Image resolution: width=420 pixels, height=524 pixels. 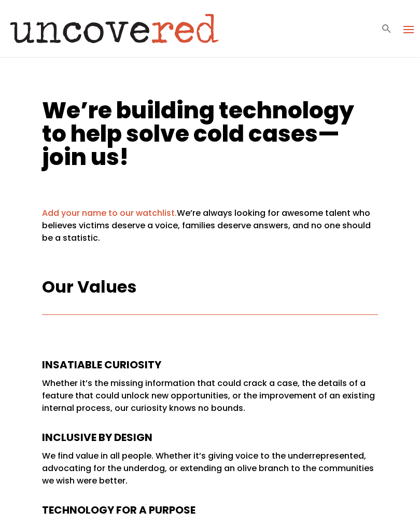 I want to click on h3: Our Values, so click(x=210, y=290).